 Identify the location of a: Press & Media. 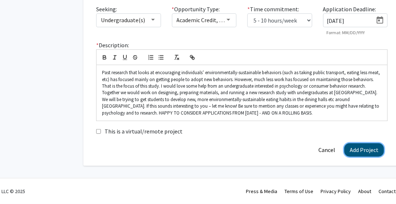
(262, 192).